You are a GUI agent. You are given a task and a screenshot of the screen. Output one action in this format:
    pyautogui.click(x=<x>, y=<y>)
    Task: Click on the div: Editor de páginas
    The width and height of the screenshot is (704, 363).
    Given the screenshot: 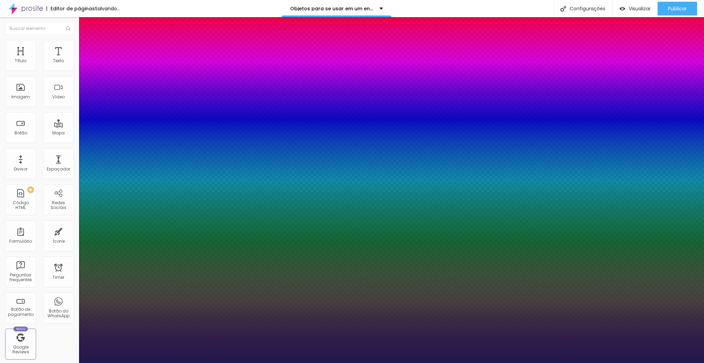 What is the action you would take?
    pyautogui.click(x=70, y=9)
    